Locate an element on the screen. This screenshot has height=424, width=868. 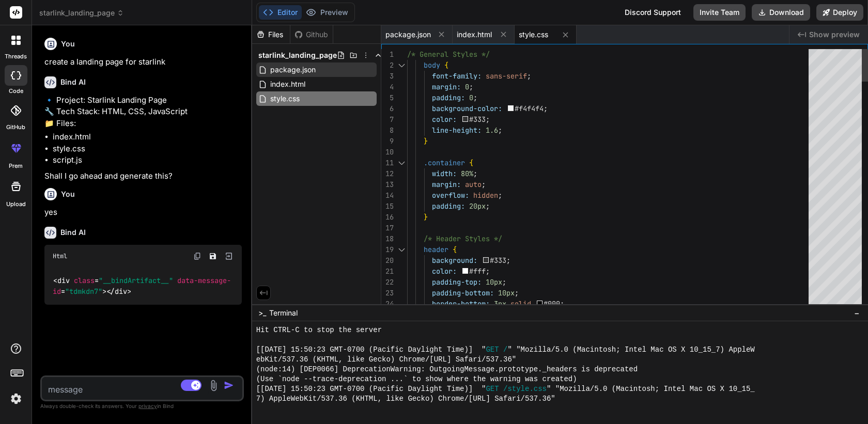
span: background: is located at coordinates (454, 260).